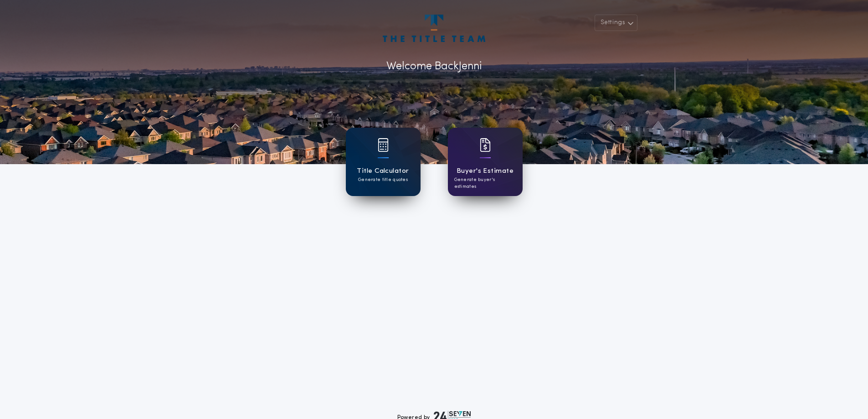  I want to click on p: Welcome Back Jenni, so click(434, 67).